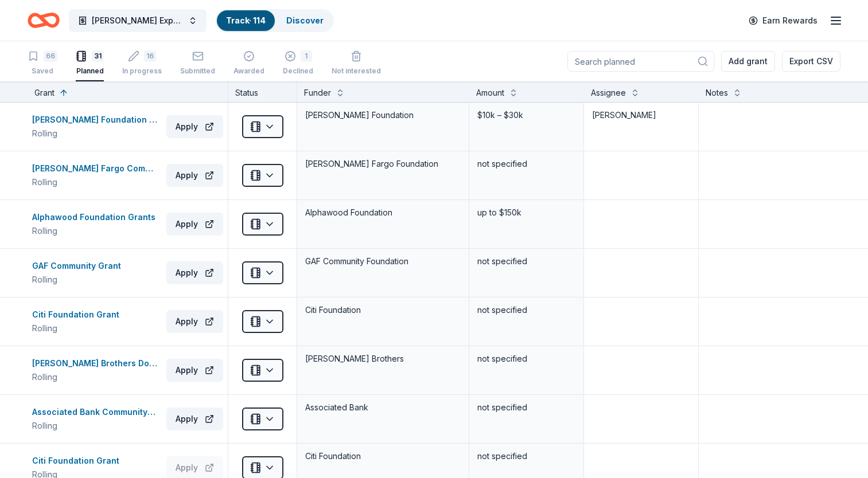  I want to click on a: Earn Rewards, so click(783, 20).